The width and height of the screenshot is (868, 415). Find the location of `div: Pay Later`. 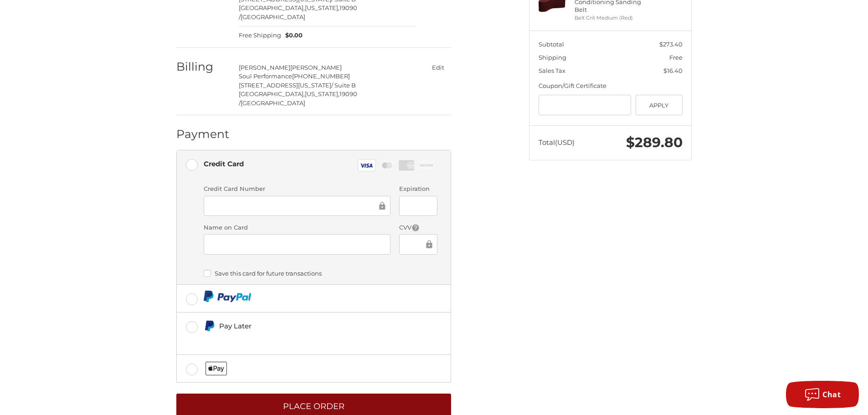

div: Pay Later is located at coordinates (304, 325).